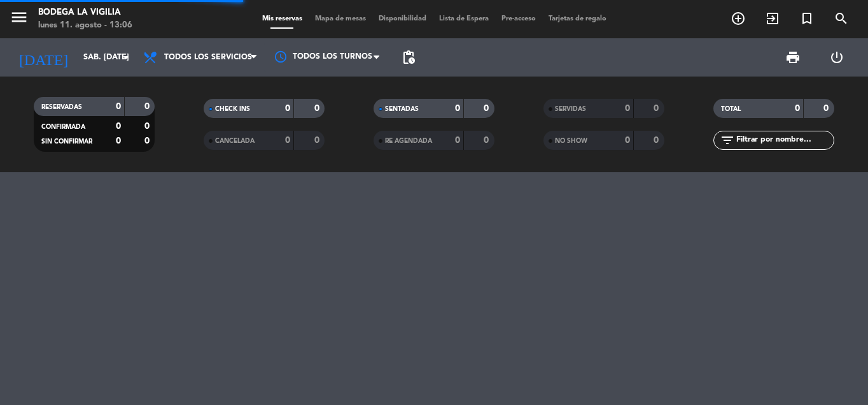  Describe the element at coordinates (63, 127) in the screenshot. I see `span: CONFIRMADA` at that location.